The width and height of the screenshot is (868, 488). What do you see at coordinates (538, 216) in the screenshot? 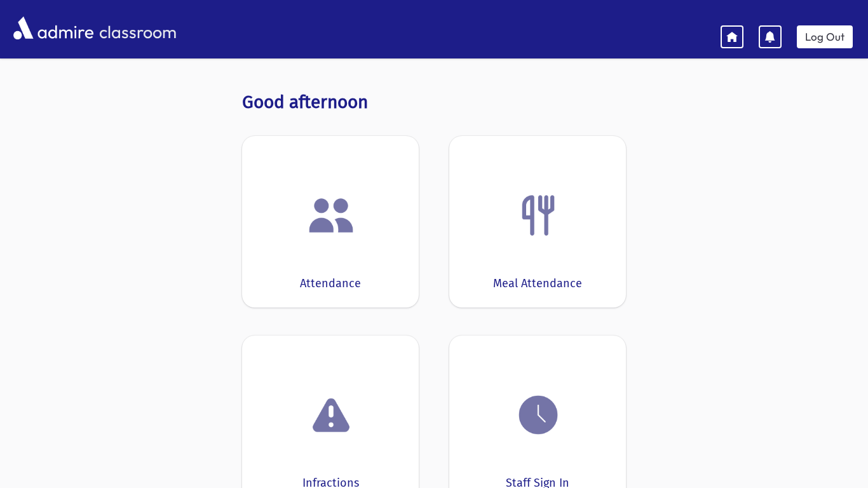
I see `img: Fork.png` at bounding box center [538, 216].